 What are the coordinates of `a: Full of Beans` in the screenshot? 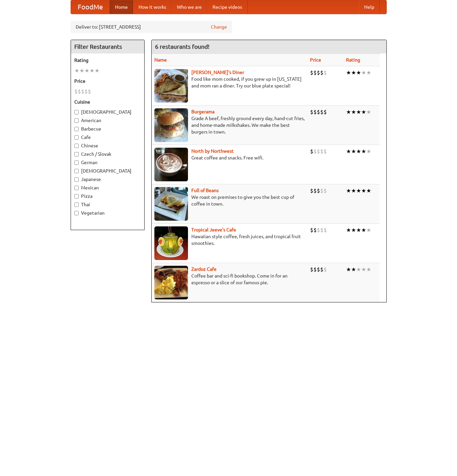 It's located at (205, 190).